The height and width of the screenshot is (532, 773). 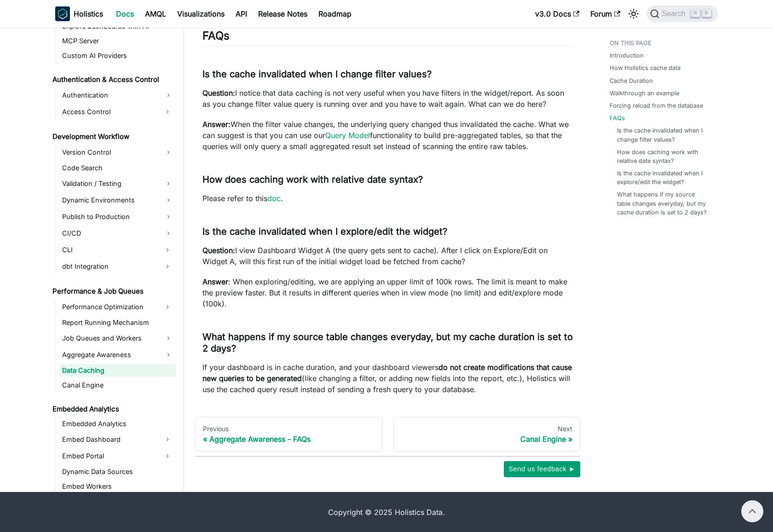 What do you see at coordinates (109, 440) in the screenshot?
I see `a: Embed Dashboard` at bounding box center [109, 440].